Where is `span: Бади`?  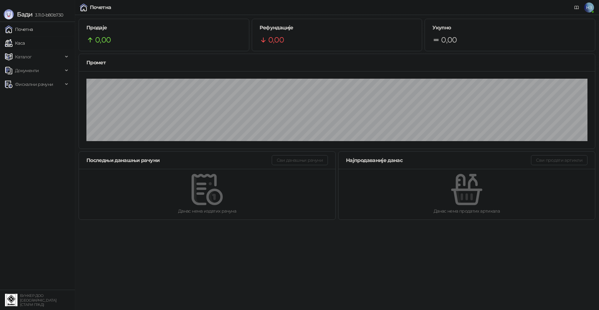 span: Бади is located at coordinates (25, 14).